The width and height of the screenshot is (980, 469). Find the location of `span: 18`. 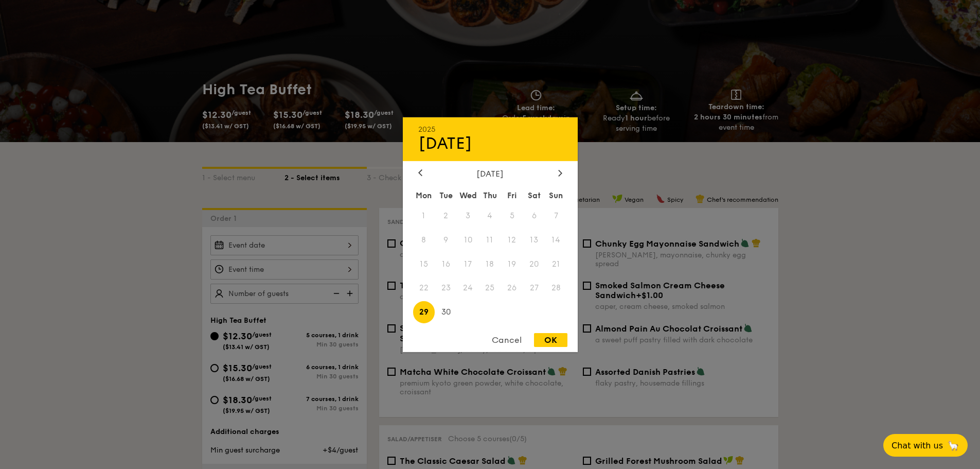

span: 18 is located at coordinates (490, 263).